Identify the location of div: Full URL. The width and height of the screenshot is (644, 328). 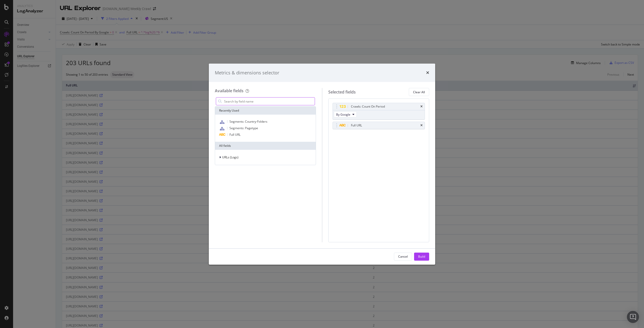
(356, 125).